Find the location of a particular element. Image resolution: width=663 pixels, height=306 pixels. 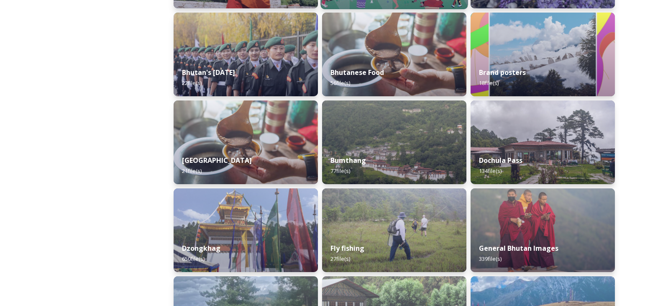

img: by%2520Ugyen%2520Wangchuk14.JPG is located at coordinates (394, 230).